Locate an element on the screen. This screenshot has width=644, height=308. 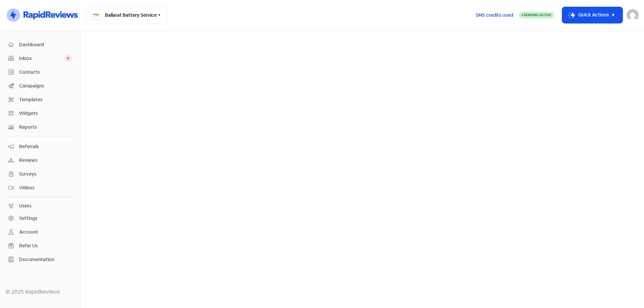
div: © 2025 RapidReviews is located at coordinates (40, 292).